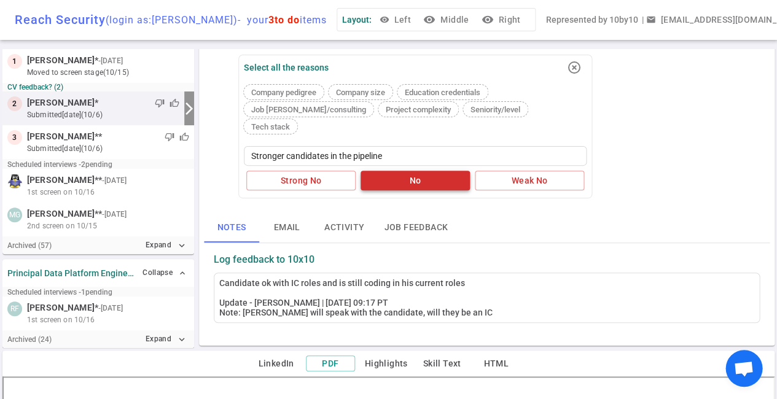  Describe the element at coordinates (264, 259) in the screenshot. I see `strong: Log feedback to 10x10` at that location.